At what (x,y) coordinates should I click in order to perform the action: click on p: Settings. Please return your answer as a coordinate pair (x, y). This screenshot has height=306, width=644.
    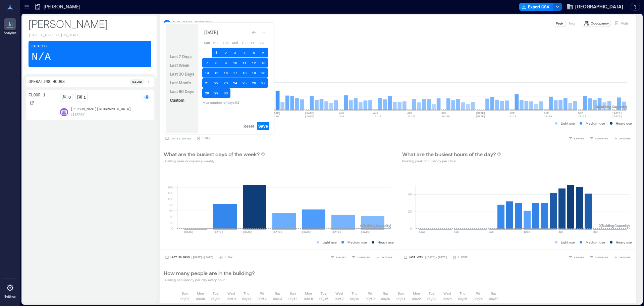
    Looking at the image, I should click on (10, 296).